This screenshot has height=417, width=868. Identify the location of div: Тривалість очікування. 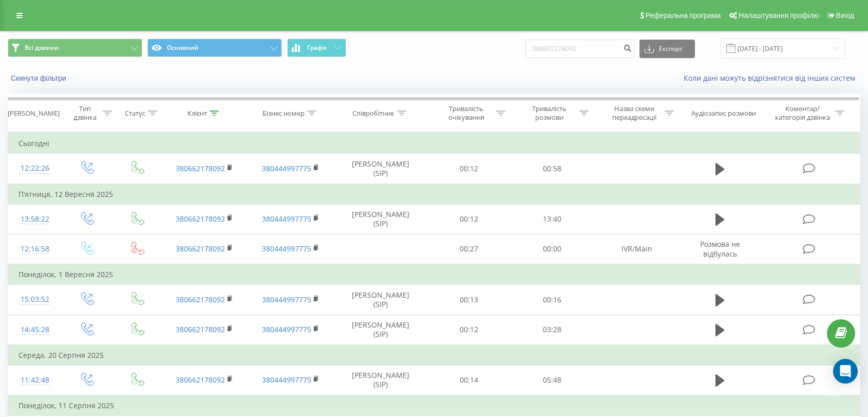
(466, 113).